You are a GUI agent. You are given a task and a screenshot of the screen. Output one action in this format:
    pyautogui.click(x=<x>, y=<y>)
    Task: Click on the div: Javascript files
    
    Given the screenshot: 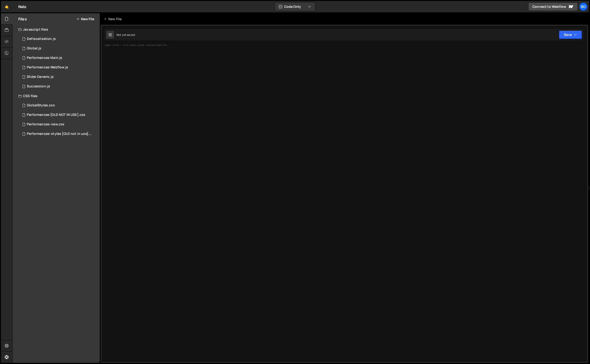 What is the action you would take?
    pyautogui.click(x=56, y=29)
    